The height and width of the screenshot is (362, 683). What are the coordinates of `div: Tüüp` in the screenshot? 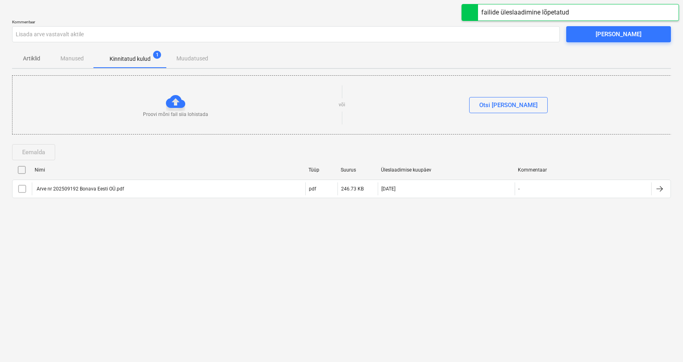 It's located at (321, 170).